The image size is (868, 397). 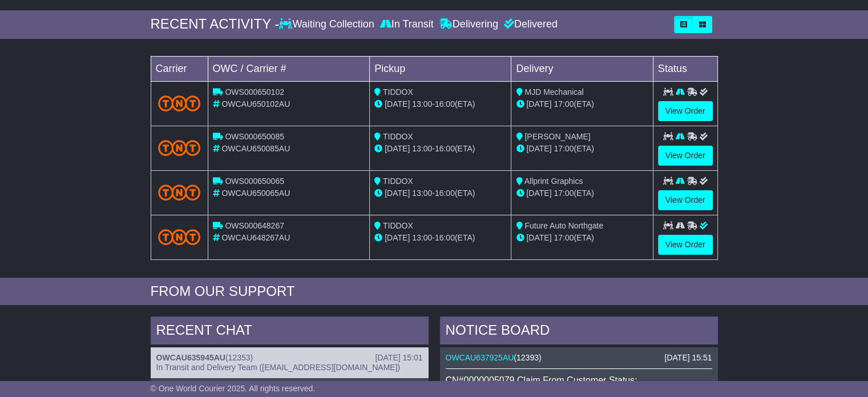 I want to click on div: RECENT CHAT, so click(x=290, y=332).